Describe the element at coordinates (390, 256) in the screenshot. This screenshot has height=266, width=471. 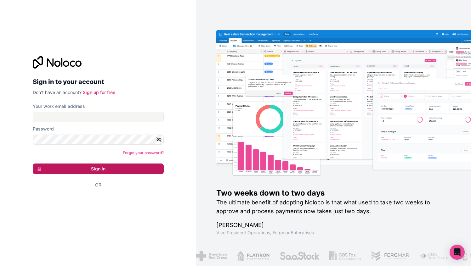
I see `img: /assets/fergmar-CudnrXN5.png` at that location.